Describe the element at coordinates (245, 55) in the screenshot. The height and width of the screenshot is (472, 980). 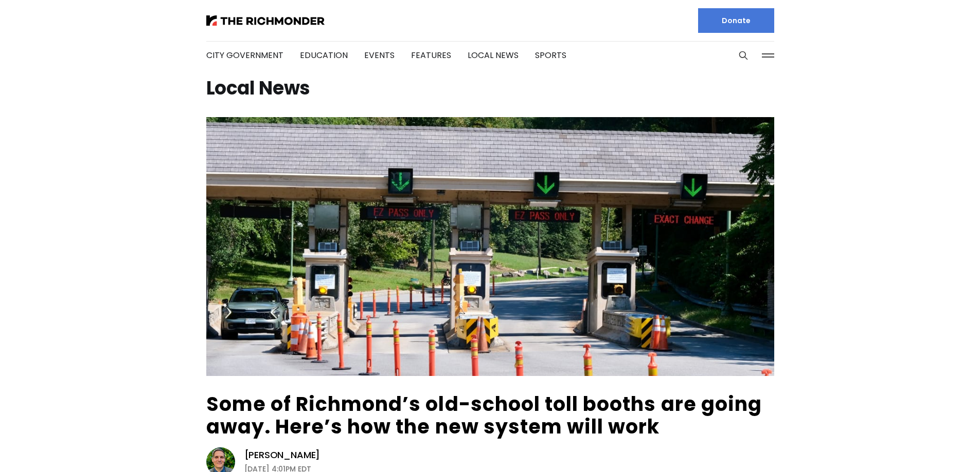
I see `a: City Government` at that location.